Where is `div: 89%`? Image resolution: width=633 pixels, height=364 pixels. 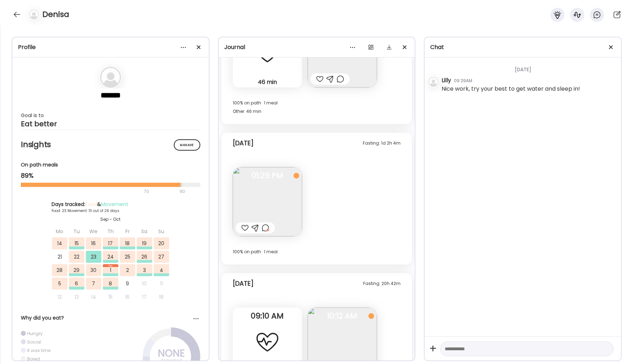
div: 89% is located at coordinates (111, 176).